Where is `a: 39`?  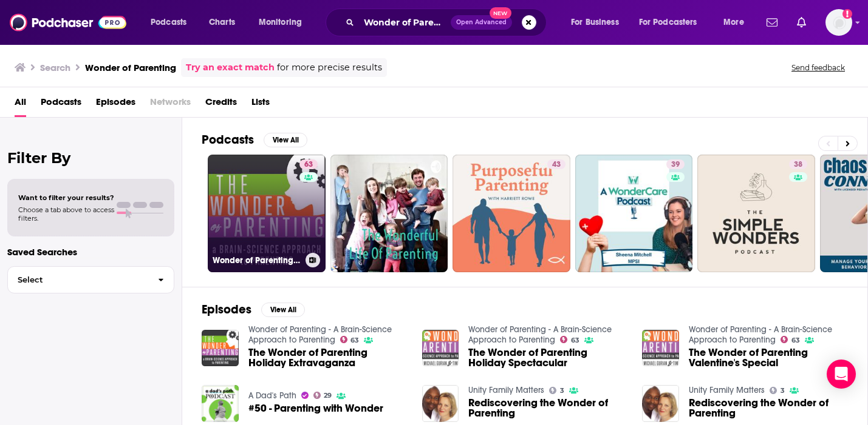 a: 39 is located at coordinates (634, 214).